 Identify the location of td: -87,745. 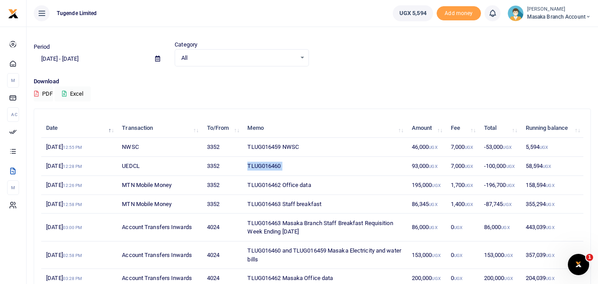
(500, 205).